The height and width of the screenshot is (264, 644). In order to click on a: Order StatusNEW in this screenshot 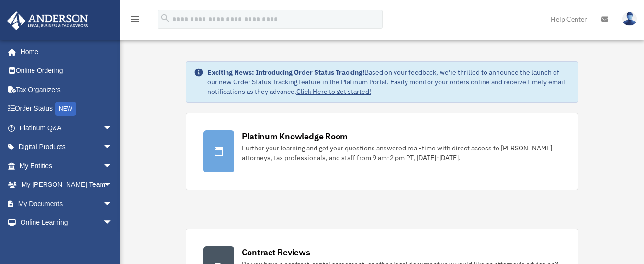, I will do `click(67, 109)`.